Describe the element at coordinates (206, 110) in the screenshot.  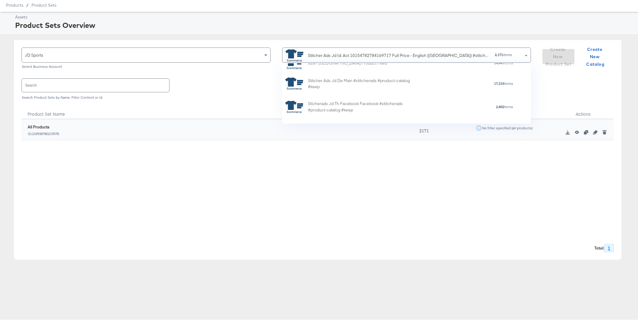
I see `div: Toggle SortBy` at that location.